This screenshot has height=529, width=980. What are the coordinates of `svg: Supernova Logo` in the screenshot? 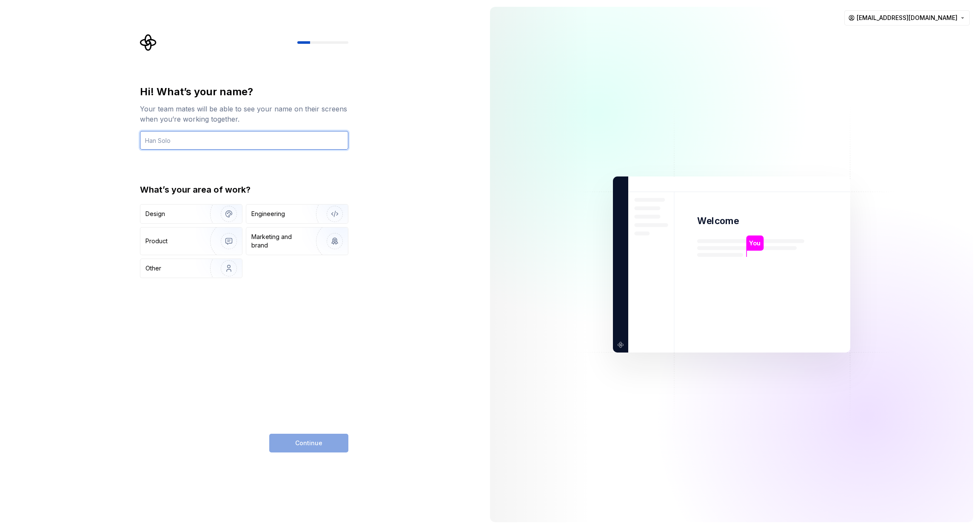 It's located at (148, 42).